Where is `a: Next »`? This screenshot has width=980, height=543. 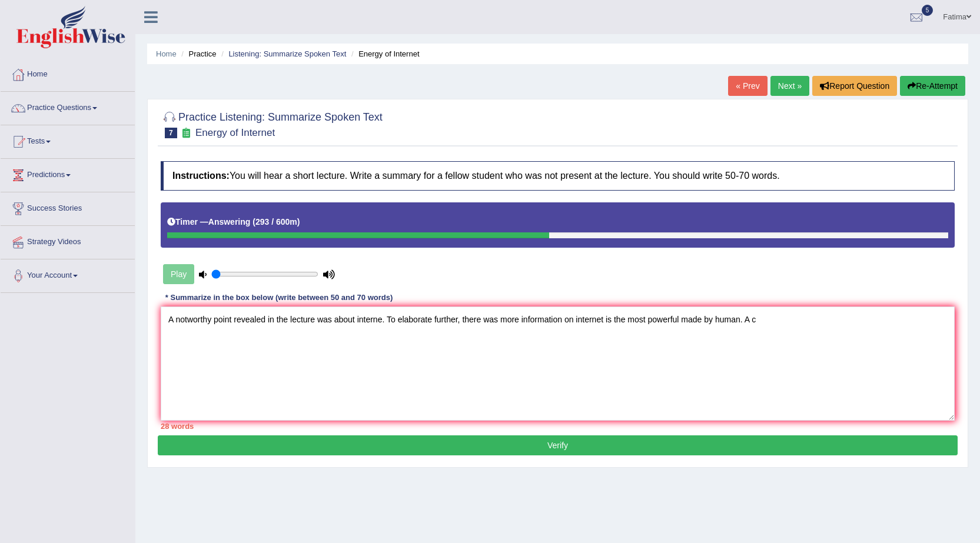 a: Next » is located at coordinates (790, 86).